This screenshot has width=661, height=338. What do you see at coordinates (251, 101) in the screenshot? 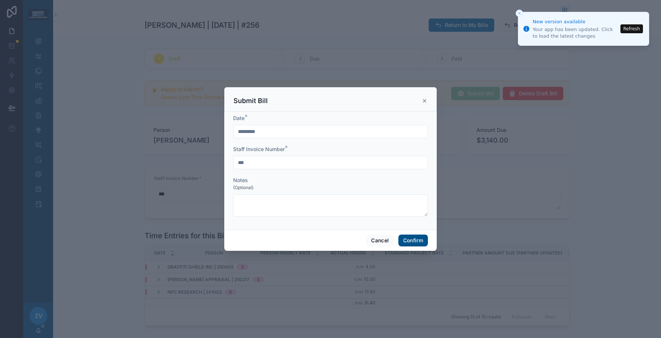
I see `h3: Submit Bill` at bounding box center [251, 101].